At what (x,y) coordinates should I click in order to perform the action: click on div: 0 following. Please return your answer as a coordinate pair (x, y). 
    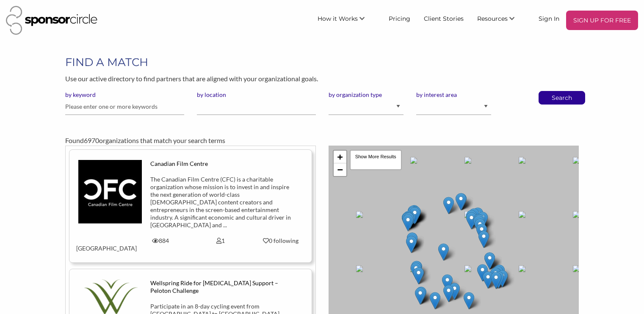
    Looking at the image, I should click on (281, 241).